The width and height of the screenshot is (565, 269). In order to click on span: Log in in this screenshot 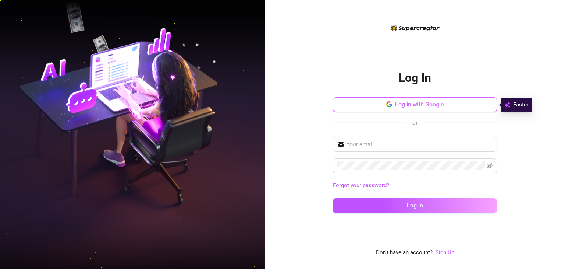, I will do `click(415, 205)`.